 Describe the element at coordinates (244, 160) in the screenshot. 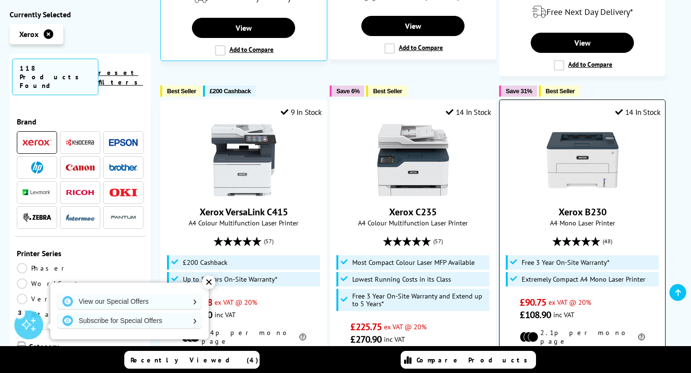

I see `img: Xerox VersaLink C415` at that location.